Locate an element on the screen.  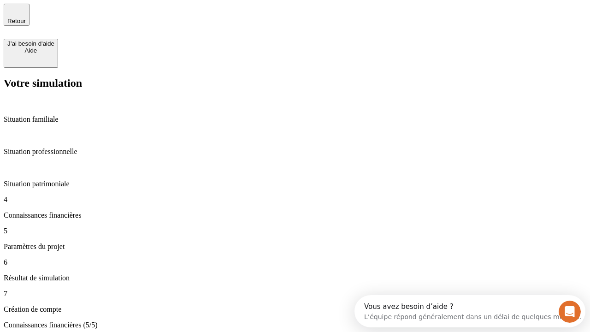
p: Situation professionnelle is located at coordinates (295, 152).